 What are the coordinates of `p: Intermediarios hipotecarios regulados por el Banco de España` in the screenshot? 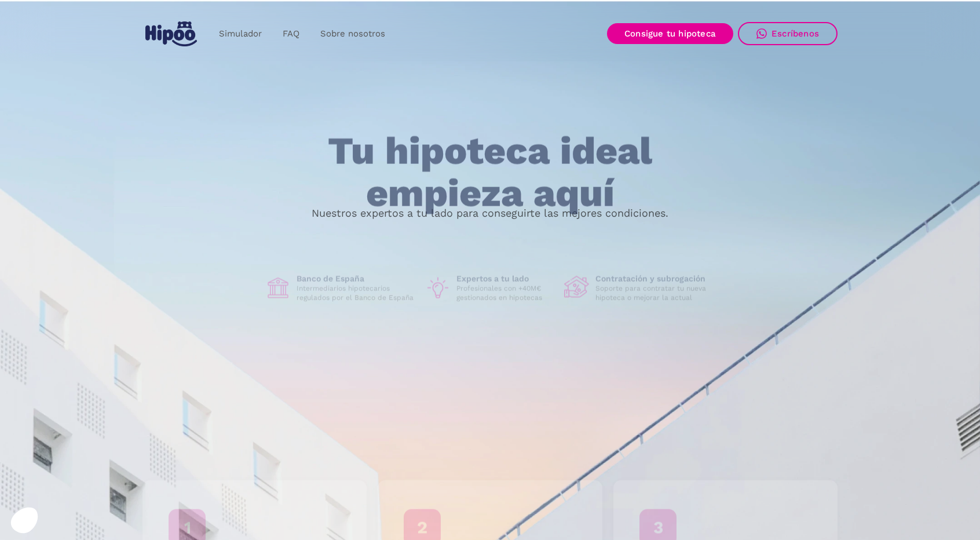 It's located at (356, 293).